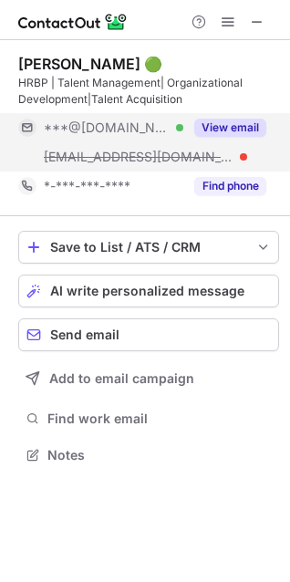 This screenshot has height=582, width=290. What do you see at coordinates (149, 455) in the screenshot?
I see `button: Notes` at bounding box center [149, 455].